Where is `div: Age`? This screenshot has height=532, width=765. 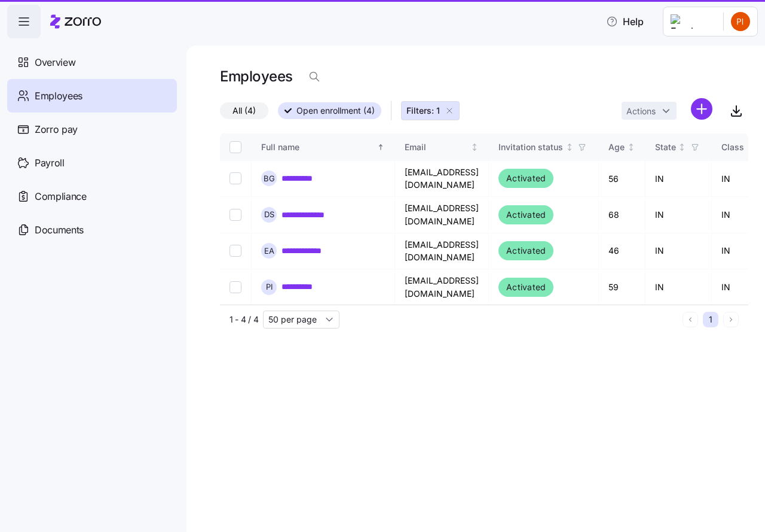
div: Age is located at coordinates (617, 147).